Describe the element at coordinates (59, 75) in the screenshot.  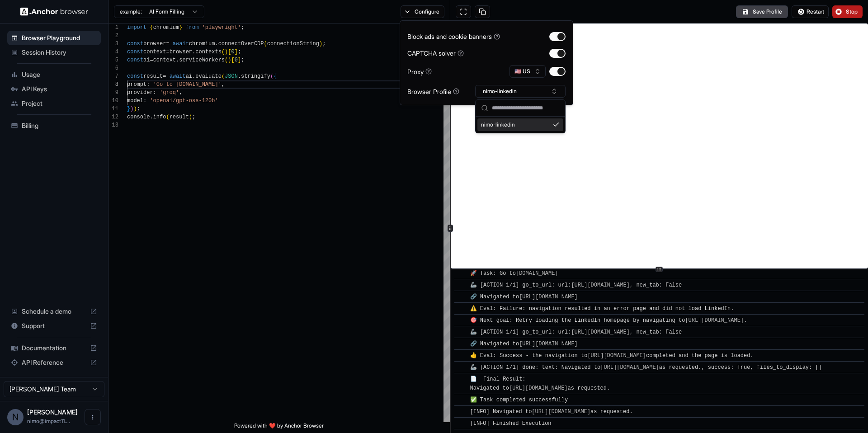
I see `span: Usage` at that location.